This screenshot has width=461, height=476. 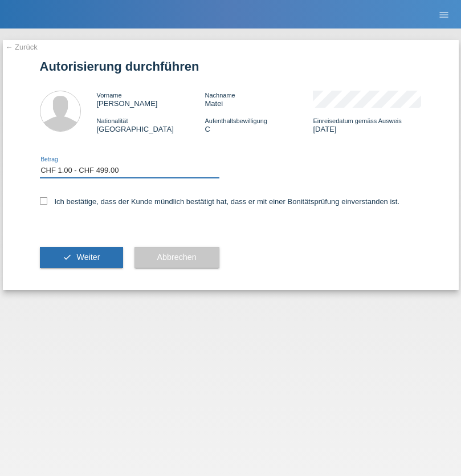 What do you see at coordinates (82, 257) in the screenshot?
I see `button: check Weiter` at bounding box center [82, 257].